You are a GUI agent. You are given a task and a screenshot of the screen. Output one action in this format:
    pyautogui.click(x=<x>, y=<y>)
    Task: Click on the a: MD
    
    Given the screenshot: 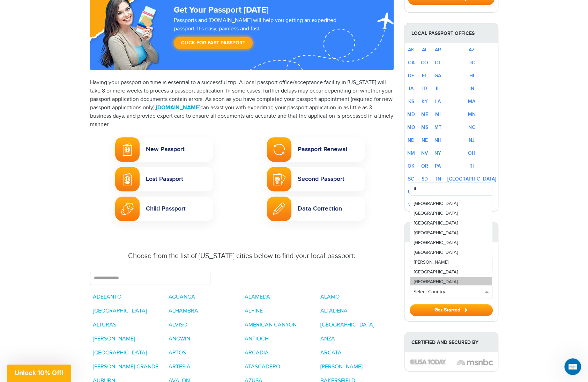 What is the action you would take?
    pyautogui.click(x=411, y=114)
    